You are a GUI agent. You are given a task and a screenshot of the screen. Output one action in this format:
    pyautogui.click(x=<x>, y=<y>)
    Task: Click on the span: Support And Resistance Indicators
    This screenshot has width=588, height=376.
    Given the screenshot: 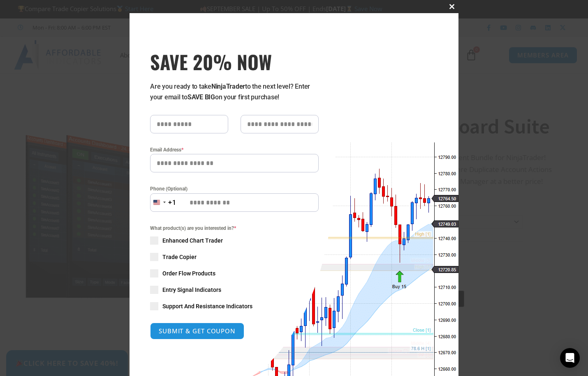 What is the action you would take?
    pyautogui.click(x=208, y=307)
    